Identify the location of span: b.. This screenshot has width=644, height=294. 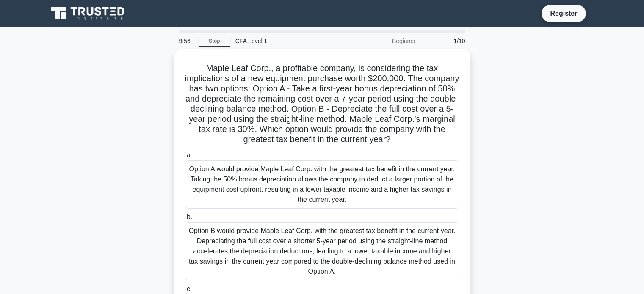
(189, 217).